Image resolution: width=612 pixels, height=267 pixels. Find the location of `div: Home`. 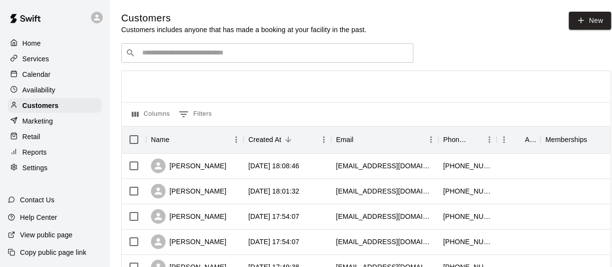

div: Home is located at coordinates (55, 43).